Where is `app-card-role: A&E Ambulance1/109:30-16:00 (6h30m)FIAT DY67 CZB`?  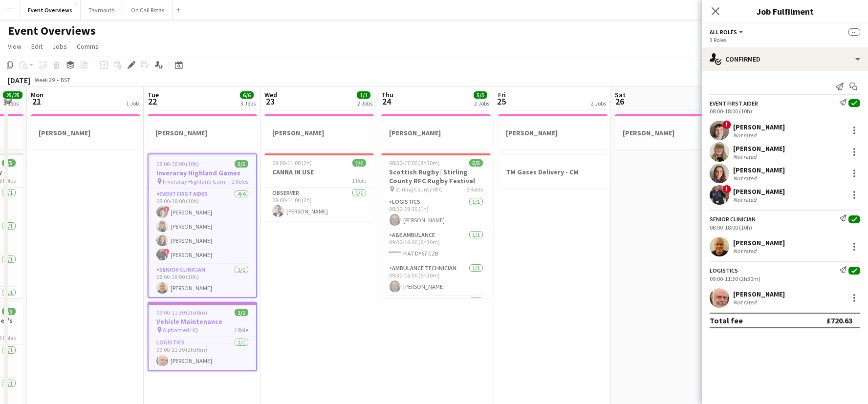 app-card-role: A&E Ambulance1/109:30-16:00 (6h30m)FIAT DY67 CZB is located at coordinates (436, 246).